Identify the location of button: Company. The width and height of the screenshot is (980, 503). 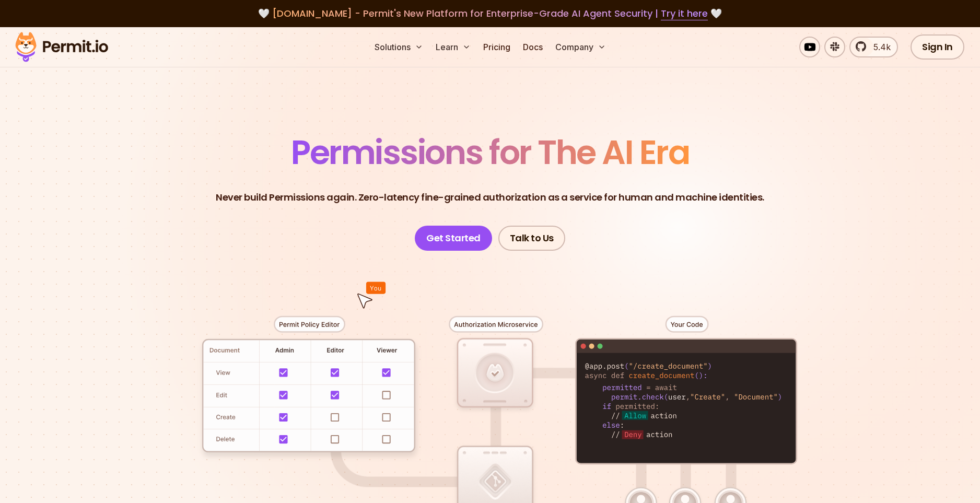
(580, 47).